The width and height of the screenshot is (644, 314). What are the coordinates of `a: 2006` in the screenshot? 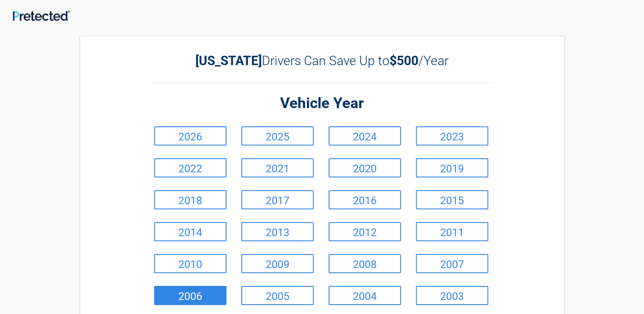 It's located at (190, 295).